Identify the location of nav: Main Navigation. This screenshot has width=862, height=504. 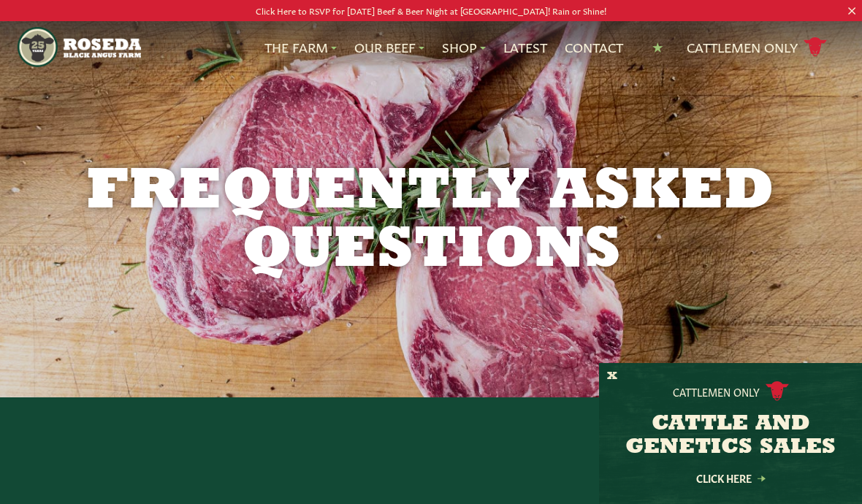
(431, 47).